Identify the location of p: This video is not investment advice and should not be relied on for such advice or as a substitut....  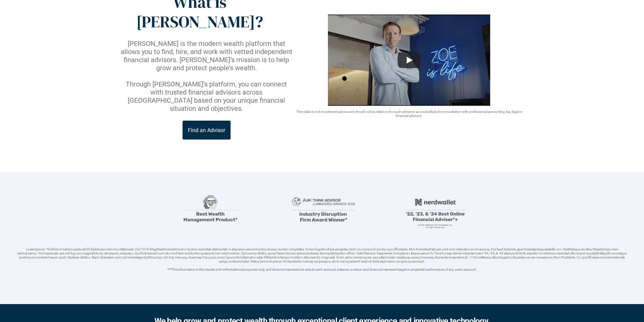
(409, 114).